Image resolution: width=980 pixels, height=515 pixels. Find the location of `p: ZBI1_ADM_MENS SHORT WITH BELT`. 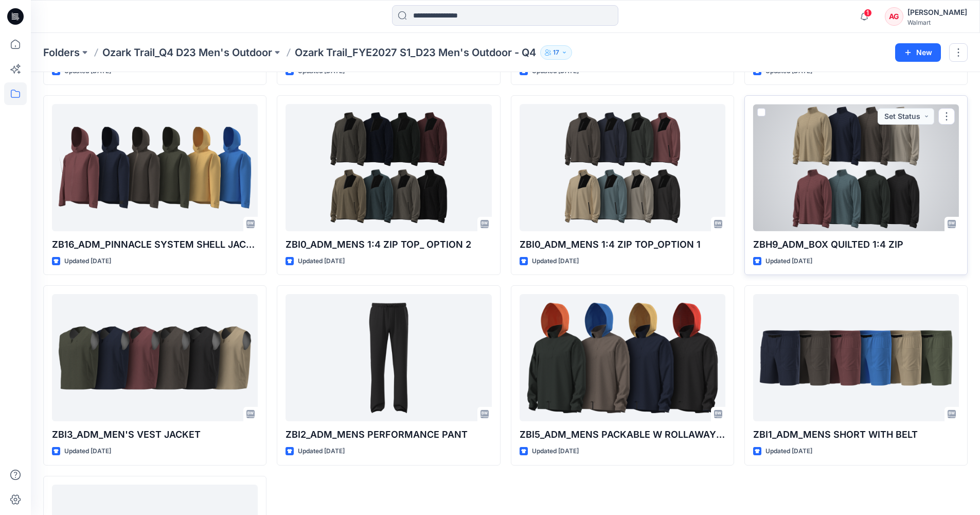

p: ZBI1_ADM_MENS SHORT WITH BELT is located at coordinates (857, 434).